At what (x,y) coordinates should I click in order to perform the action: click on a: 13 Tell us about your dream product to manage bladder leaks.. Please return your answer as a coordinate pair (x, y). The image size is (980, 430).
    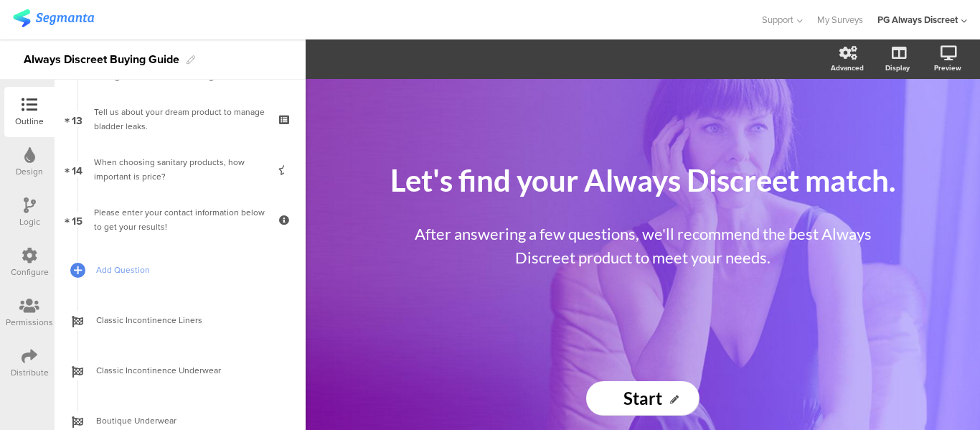
    Looking at the image, I should click on (180, 119).